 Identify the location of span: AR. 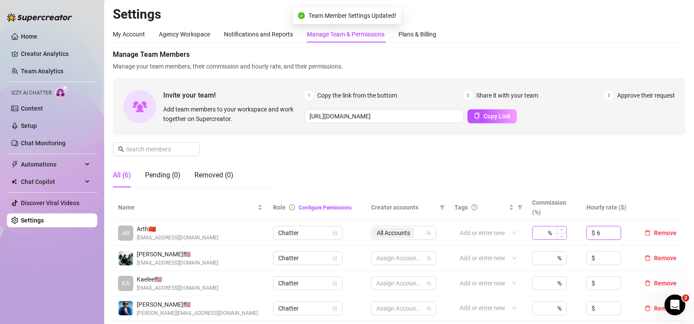
(126, 233).